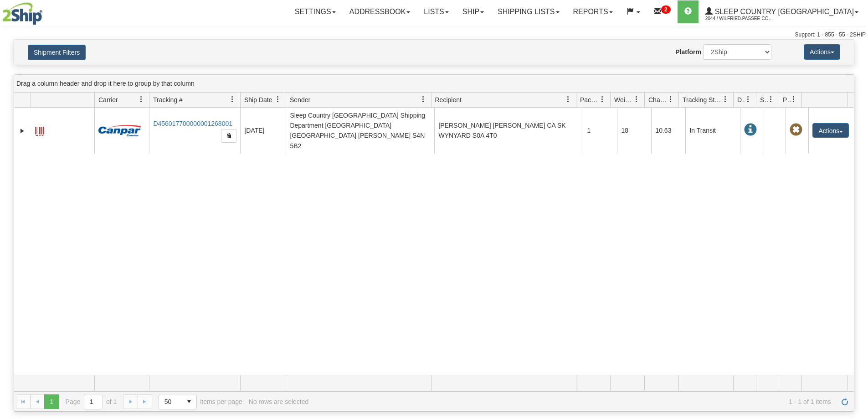 The image size is (868, 419). Describe the element at coordinates (189, 402) in the screenshot. I see `span: select` at that location.